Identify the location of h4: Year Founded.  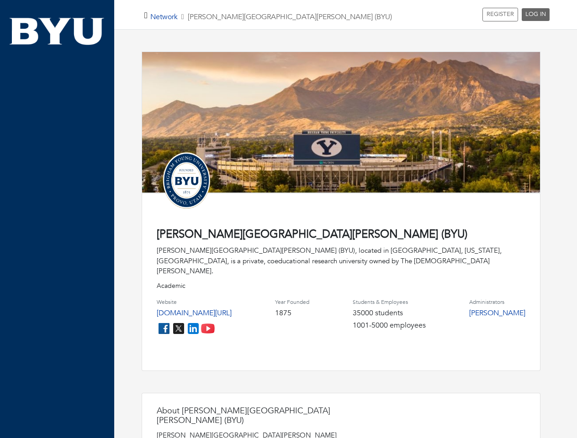
(292, 302).